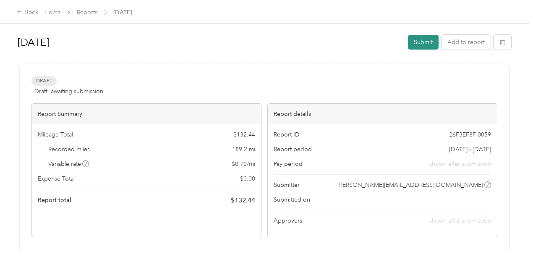 The height and width of the screenshot is (265, 533). What do you see at coordinates (210, 42) in the screenshot?
I see `h1: September 16` at bounding box center [210, 42].